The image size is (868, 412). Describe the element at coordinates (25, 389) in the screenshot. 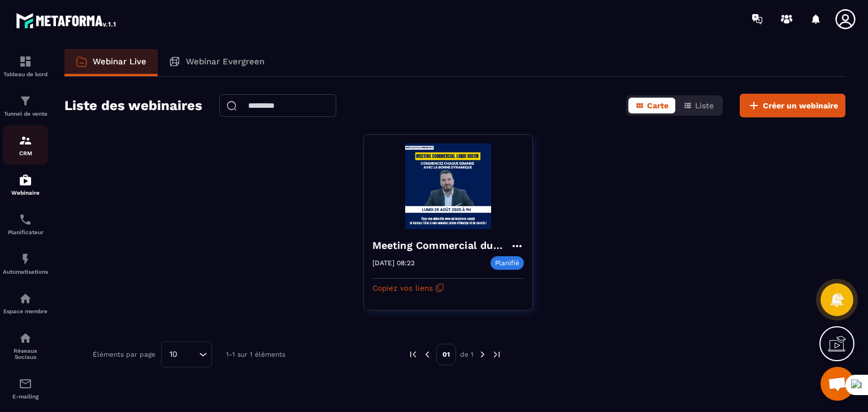

I see `a: emailemailE-mailing` at that location.